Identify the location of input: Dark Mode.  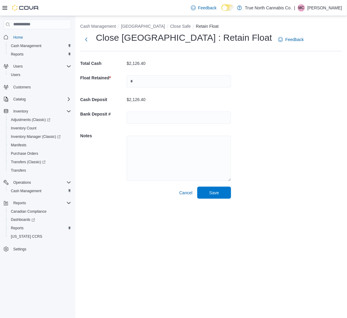
(228, 8).